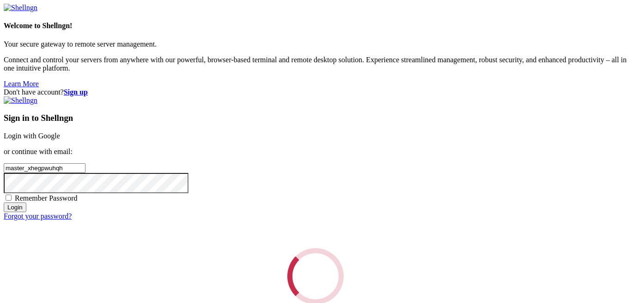 The image size is (631, 303). I want to click on h4: Welcome to Shellngn!, so click(315, 26).